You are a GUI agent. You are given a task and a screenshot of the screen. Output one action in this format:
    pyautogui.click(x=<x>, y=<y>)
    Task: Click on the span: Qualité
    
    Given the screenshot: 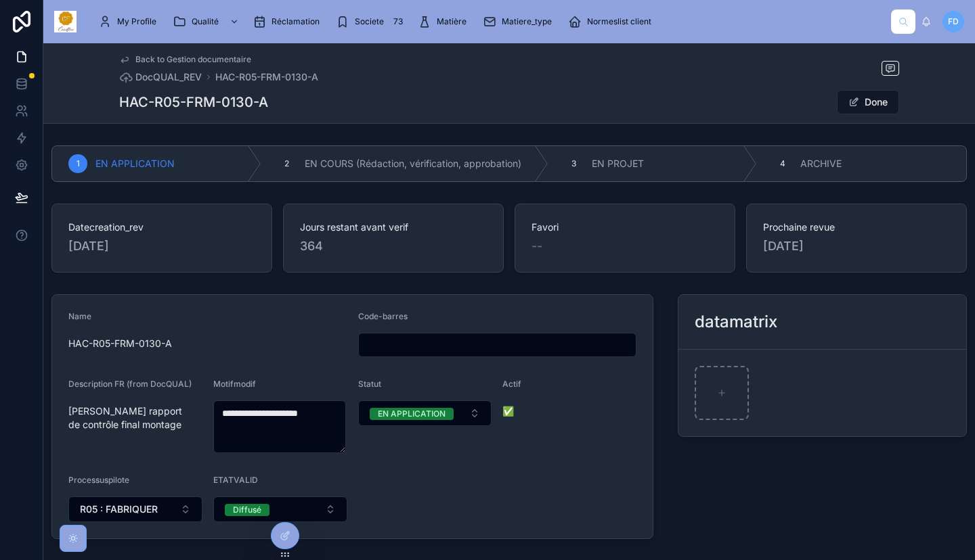 What is the action you would take?
    pyautogui.click(x=205, y=22)
    